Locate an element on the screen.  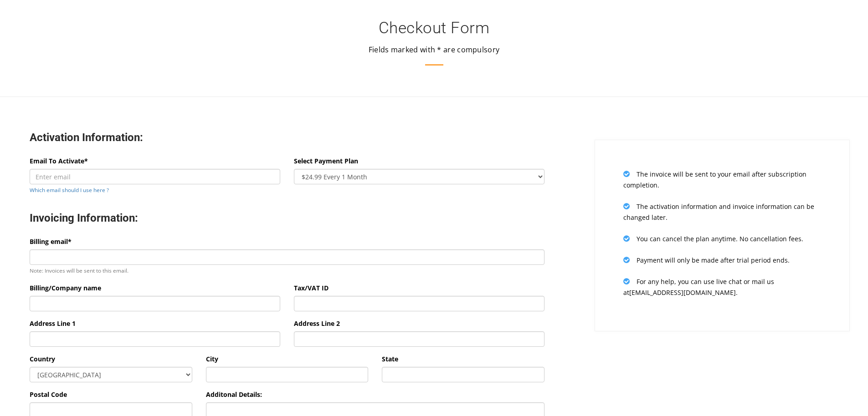
label: Postal Code is located at coordinates (48, 395).